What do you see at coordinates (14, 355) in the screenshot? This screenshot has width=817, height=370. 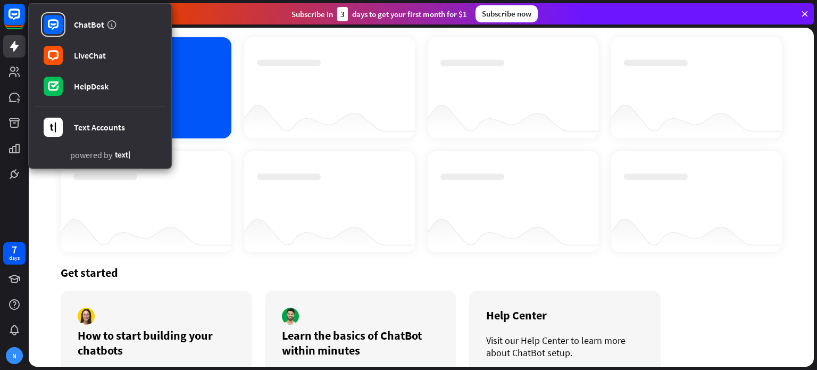 I see `div: N` at bounding box center [14, 355].